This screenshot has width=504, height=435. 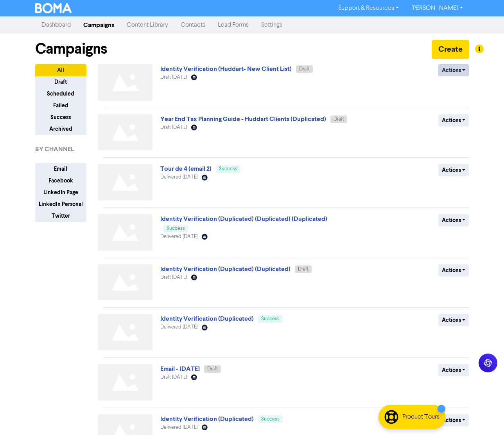 I want to click on img: BOMA Logo, so click(x=54, y=8).